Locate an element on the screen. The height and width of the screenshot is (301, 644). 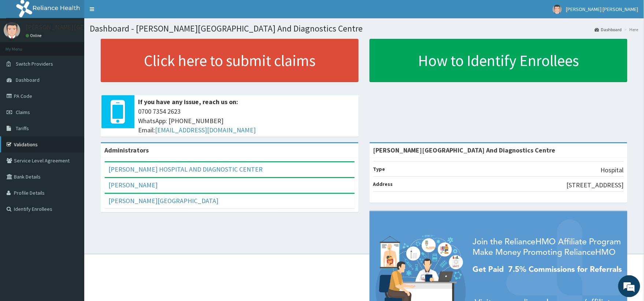
span: Dashboard is located at coordinates (27, 80).